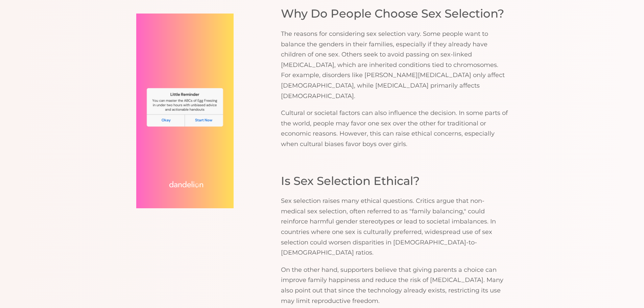  Describe the element at coordinates (395, 14) in the screenshot. I see `h2: Why Do People Choose Sex Selection?` at that location.